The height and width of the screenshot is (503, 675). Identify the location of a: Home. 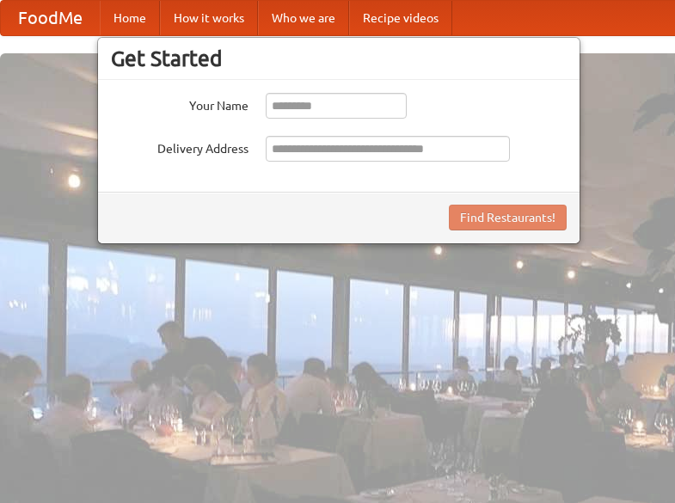
(130, 18).